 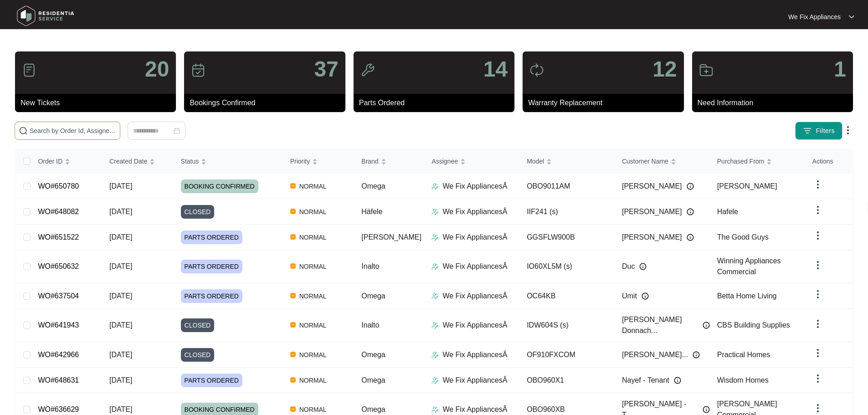 I want to click on p: 1, so click(x=840, y=70).